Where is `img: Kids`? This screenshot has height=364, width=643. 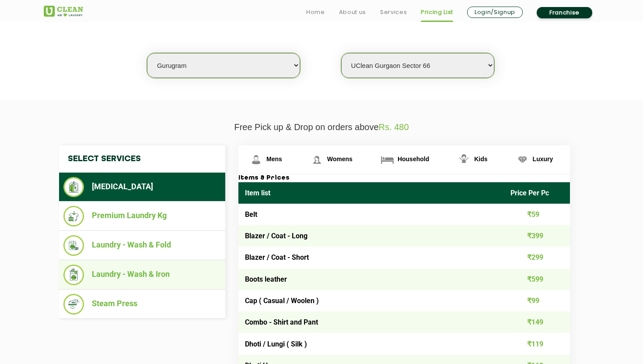
img: Kids is located at coordinates (464, 159).